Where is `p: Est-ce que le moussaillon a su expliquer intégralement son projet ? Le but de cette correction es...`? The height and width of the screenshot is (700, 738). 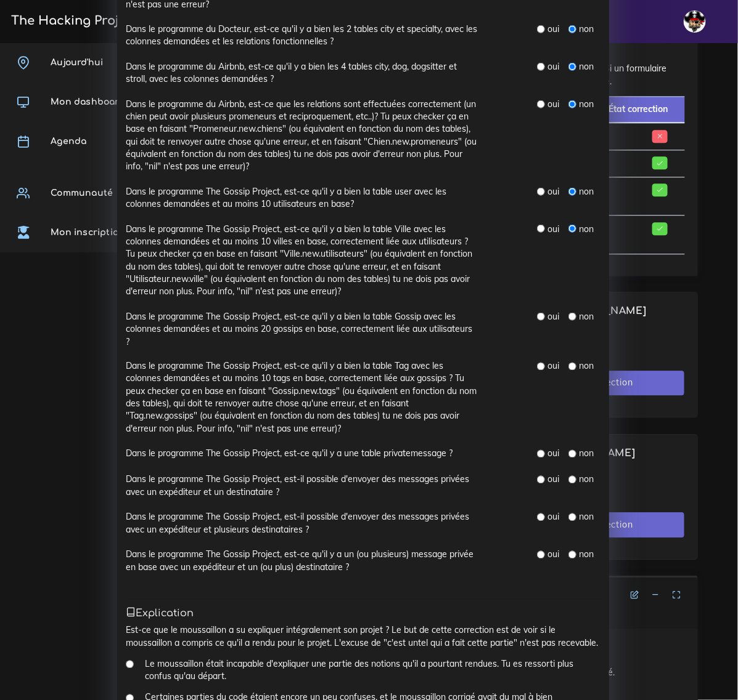
p: Est-ce que le moussaillon a su expliquer intégralement son projet ? Le but de cette correction es... is located at coordinates (363, 637).